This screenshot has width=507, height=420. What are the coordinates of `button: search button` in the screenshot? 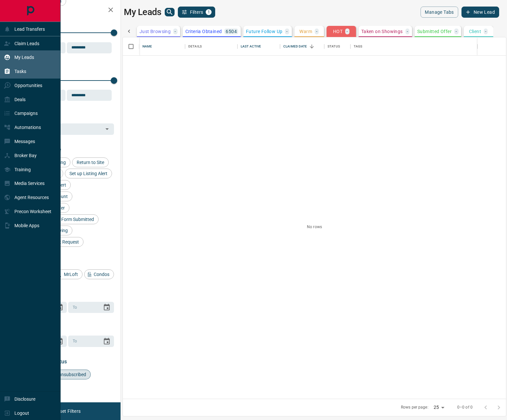 It's located at (169, 12).